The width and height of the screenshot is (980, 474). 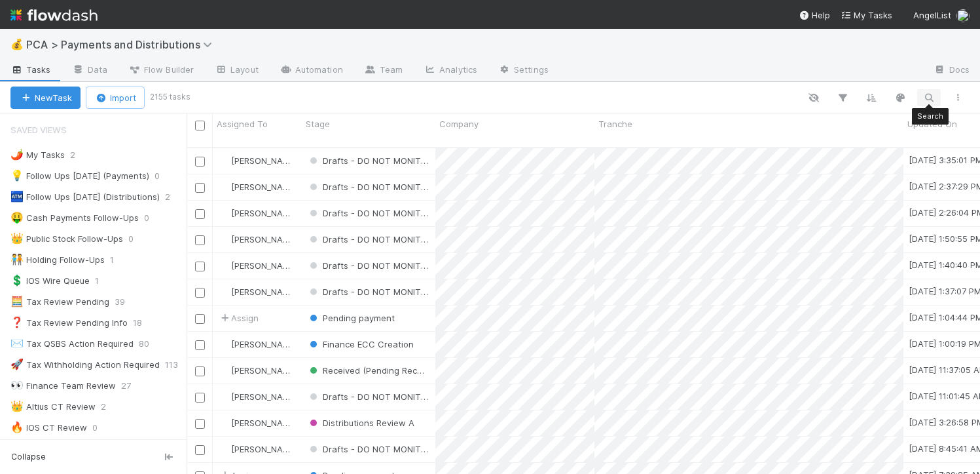 What do you see at coordinates (161, 70) in the screenshot?
I see `span: Flow Builder` at bounding box center [161, 70].